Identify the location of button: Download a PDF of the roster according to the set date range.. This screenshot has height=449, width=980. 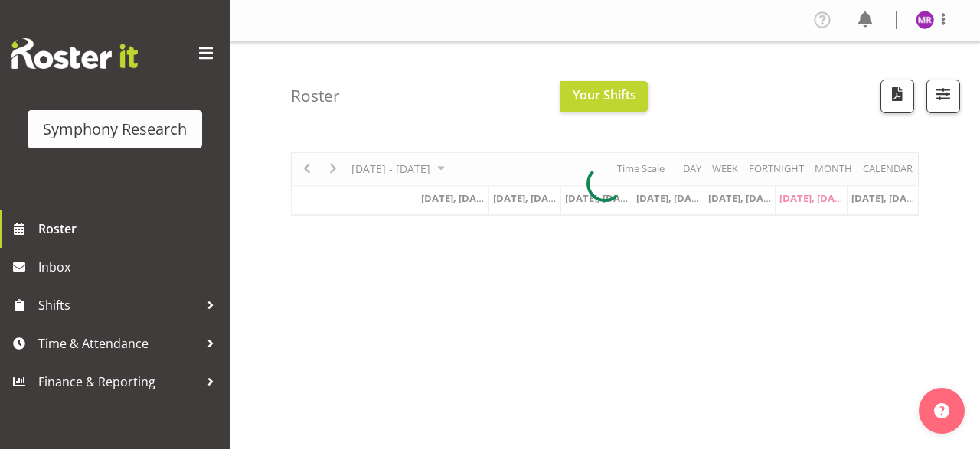
(898, 97).